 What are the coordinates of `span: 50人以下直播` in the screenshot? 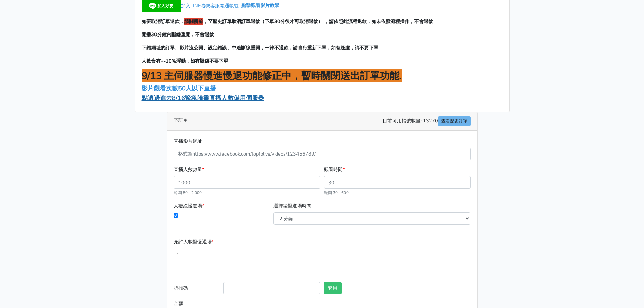 It's located at (197, 89).